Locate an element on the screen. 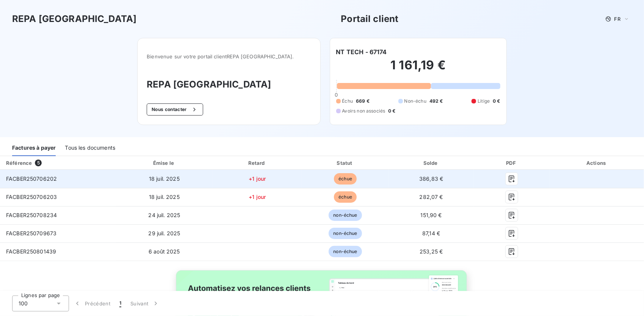 The width and height of the screenshot is (644, 316). span: Litige is located at coordinates (484, 101).